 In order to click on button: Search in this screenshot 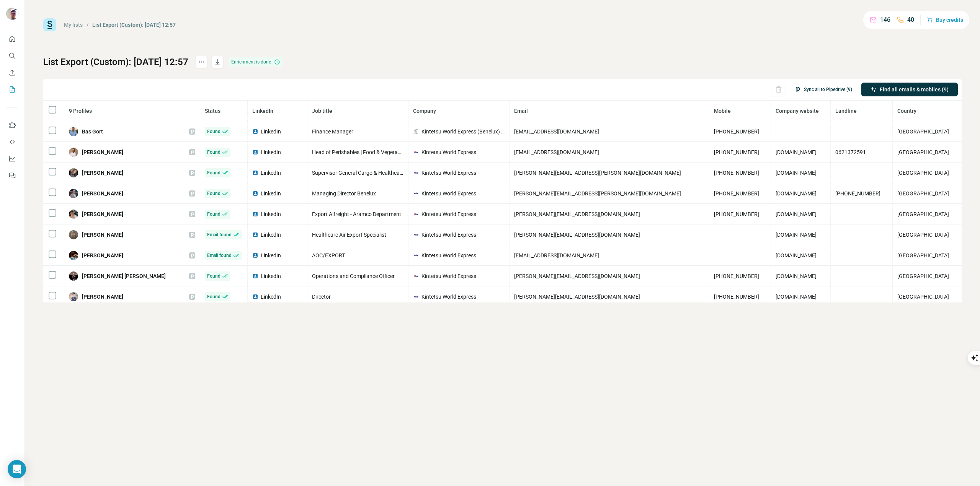, I will do `click(12, 56)`.